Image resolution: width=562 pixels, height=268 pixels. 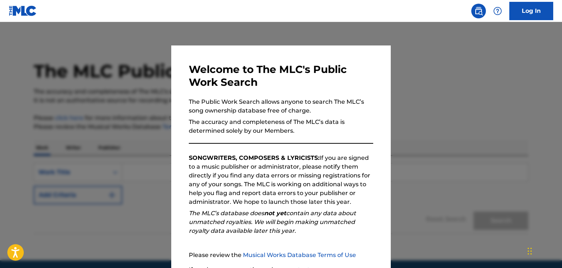 What do you see at coordinates (23, 11) in the screenshot?
I see `img: MLC Logo` at bounding box center [23, 11].